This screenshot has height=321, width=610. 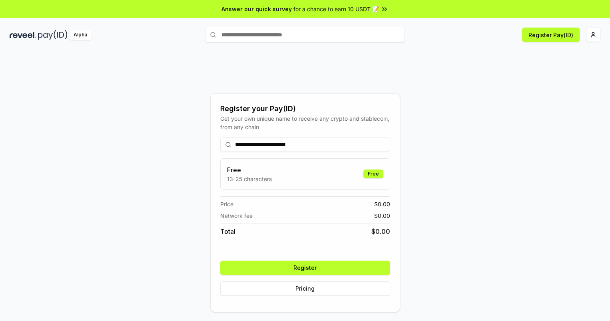 What do you see at coordinates (236, 216) in the screenshot?
I see `span: Network fee` at bounding box center [236, 216].